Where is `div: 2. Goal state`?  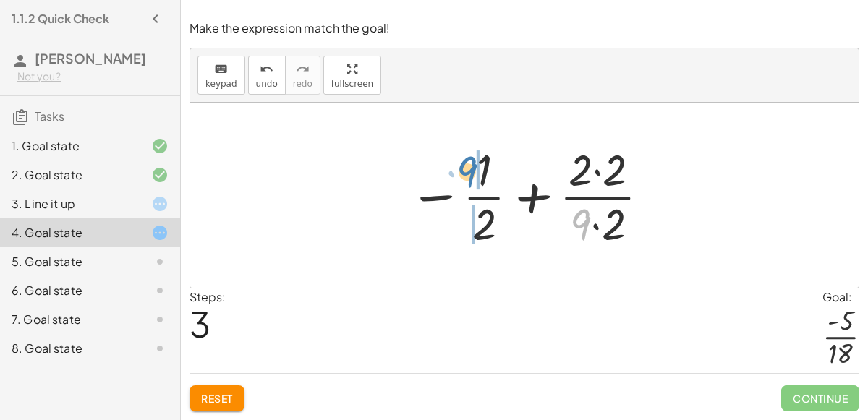 div: 2. Goal state is located at coordinates (69, 175).